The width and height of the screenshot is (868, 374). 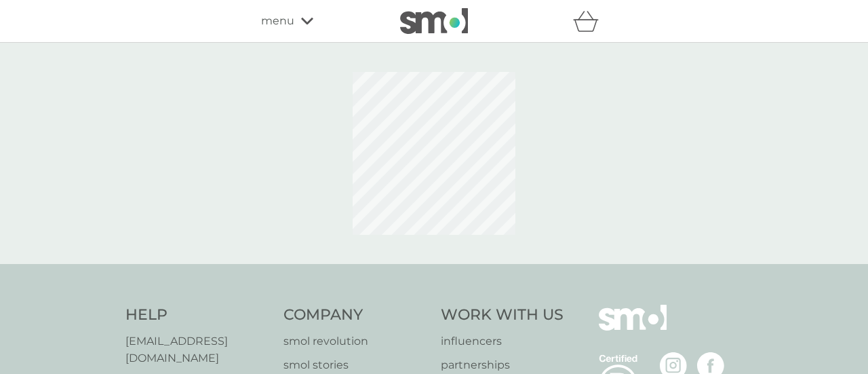 What do you see at coordinates (502, 341) in the screenshot?
I see `a: influencers` at bounding box center [502, 341].